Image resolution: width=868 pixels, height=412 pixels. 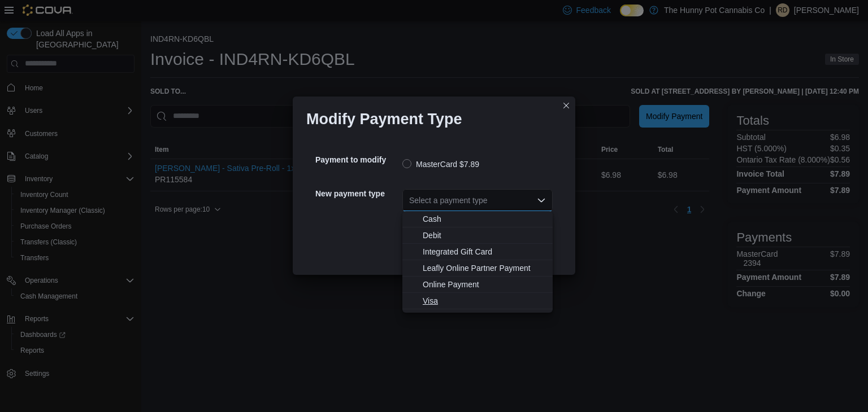 What do you see at coordinates (384, 119) in the screenshot?
I see `h1: Modify Payment Type` at bounding box center [384, 119].